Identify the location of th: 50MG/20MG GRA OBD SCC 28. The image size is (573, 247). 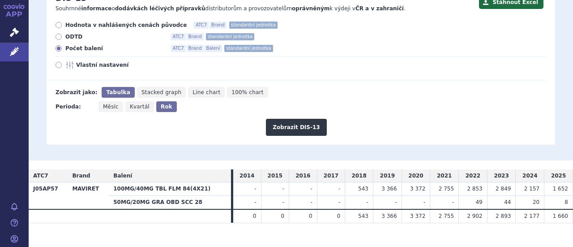
(170, 202).